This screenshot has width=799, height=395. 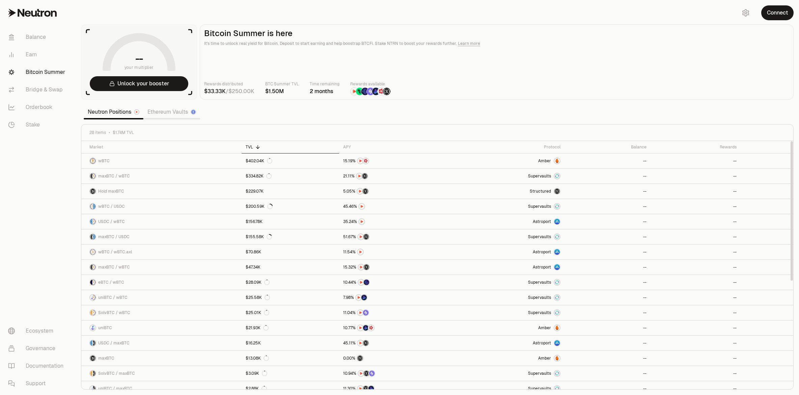 I want to click on a: $334.82K, so click(x=290, y=176).